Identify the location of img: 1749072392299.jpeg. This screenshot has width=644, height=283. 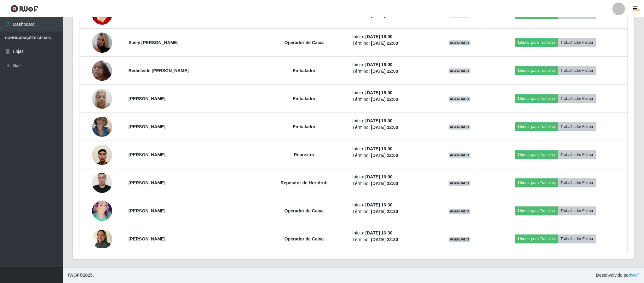
(102, 239).